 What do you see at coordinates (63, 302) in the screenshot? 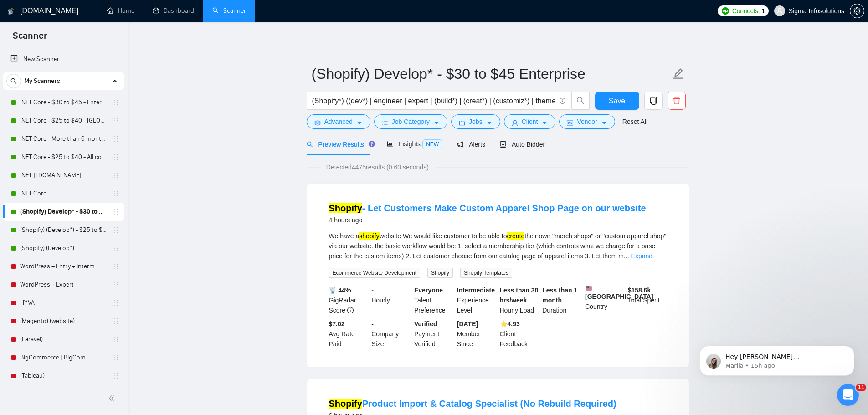
I see `a: HYVA` at bounding box center [63, 302].